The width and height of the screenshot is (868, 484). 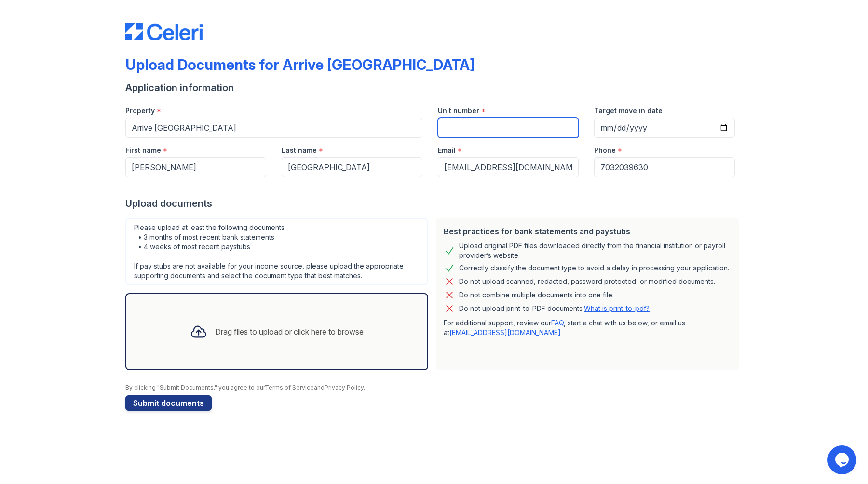 What do you see at coordinates (143, 150) in the screenshot?
I see `label: First name` at bounding box center [143, 150].